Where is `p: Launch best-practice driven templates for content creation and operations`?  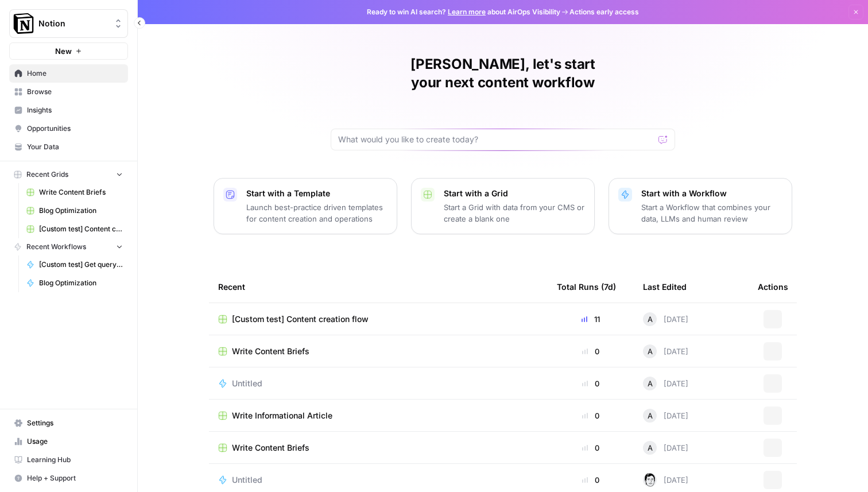
p: Launch best-practice driven templates for content creation and operations is located at coordinates (317, 213).